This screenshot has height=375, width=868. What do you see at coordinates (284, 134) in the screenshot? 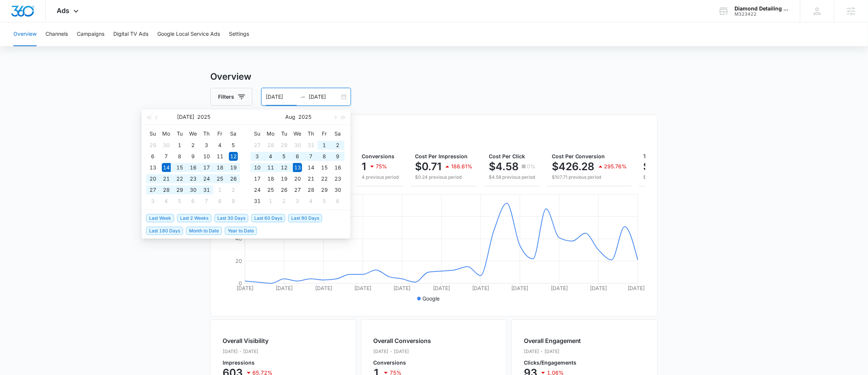
I see `th: Tu` at bounding box center [284, 134].